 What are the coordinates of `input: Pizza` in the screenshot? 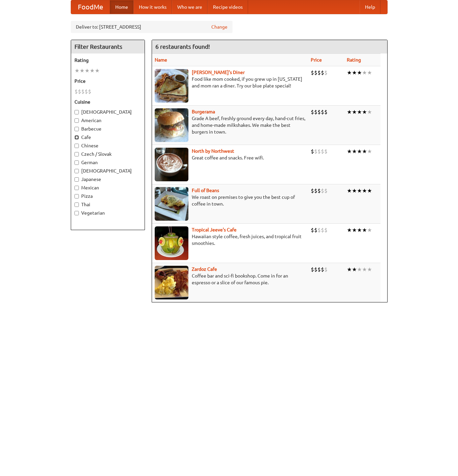 It's located at (76, 196).